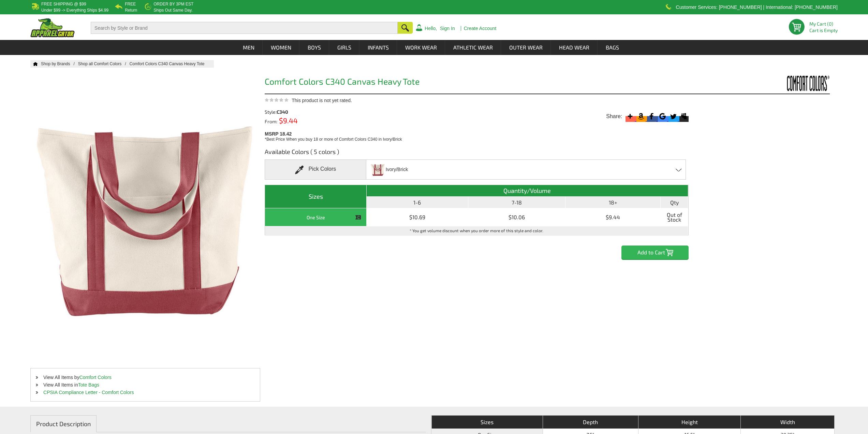 This screenshot has height=434, width=868. Describe the element at coordinates (652, 116) in the screenshot. I see `svg: Facebook` at that location.